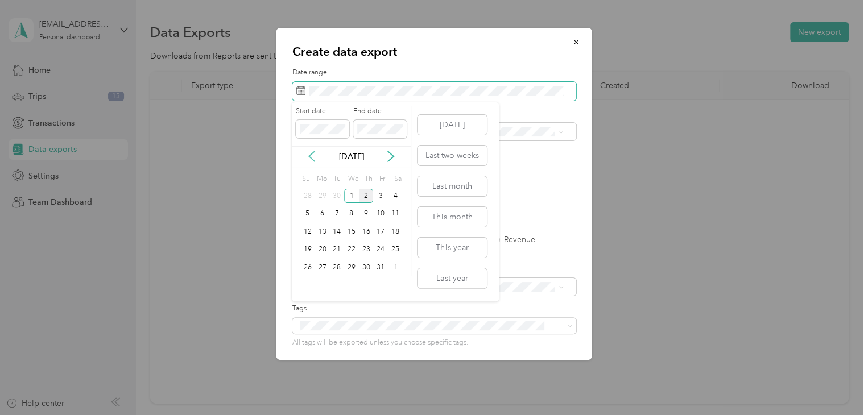 This screenshot has width=868, height=415. I want to click on button: This month, so click(452, 216).